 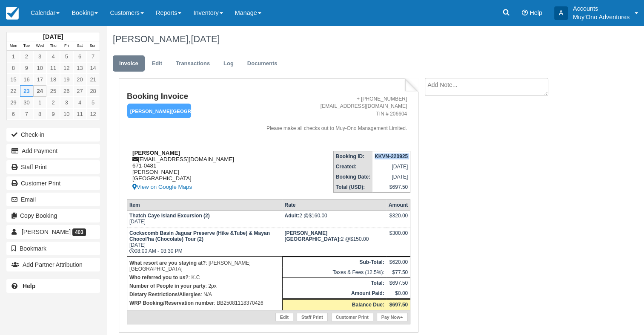 I want to click on span: 403, so click(x=79, y=232).